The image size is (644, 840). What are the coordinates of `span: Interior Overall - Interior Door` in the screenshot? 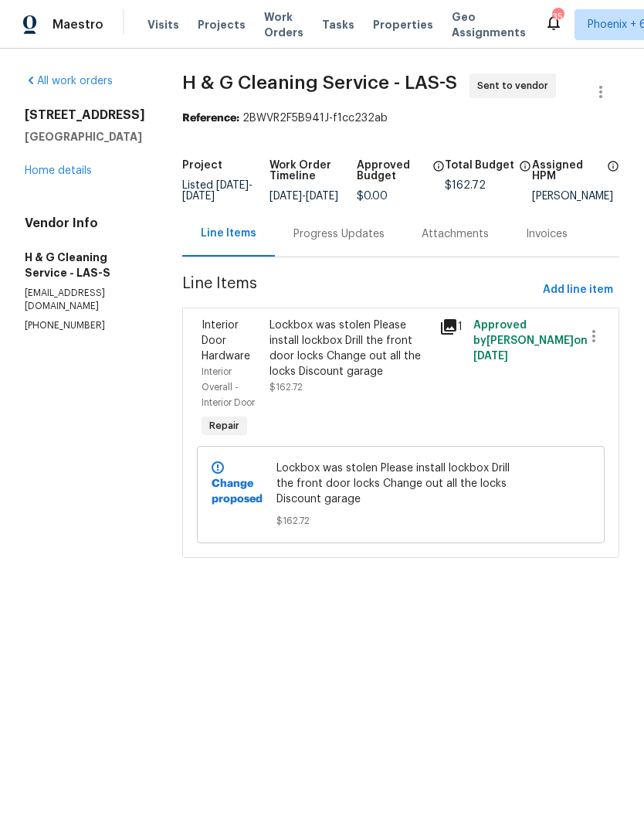 It's located at (228, 387).